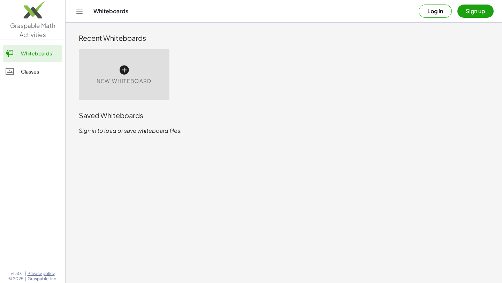 The height and width of the screenshot is (283, 502). Describe the element at coordinates (40, 53) in the screenshot. I see `div: Whiteboards` at that location.